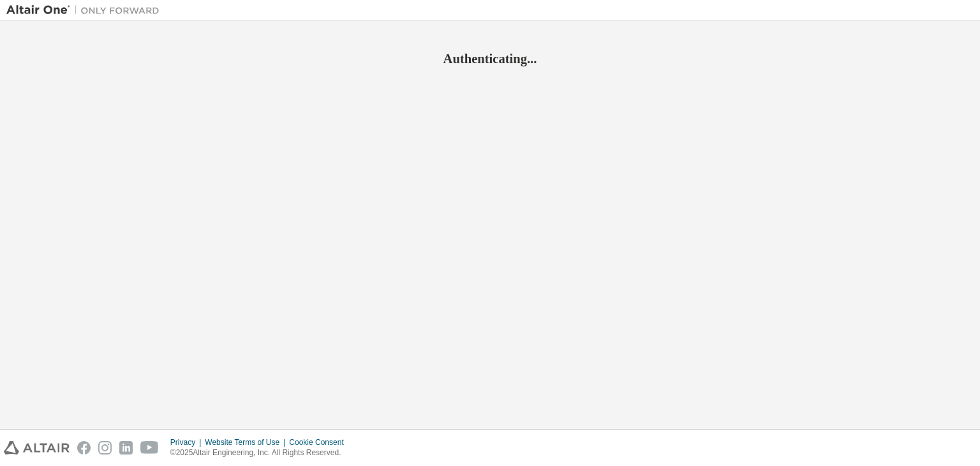  What do you see at coordinates (188, 443) in the screenshot?
I see `div: Privacy` at bounding box center [188, 443].